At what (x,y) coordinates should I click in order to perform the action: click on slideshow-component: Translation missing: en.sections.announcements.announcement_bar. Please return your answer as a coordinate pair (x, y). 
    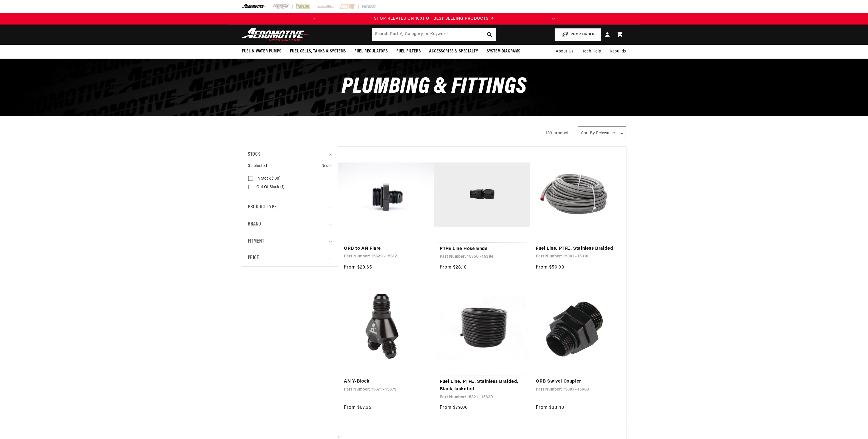
    Looking at the image, I should click on (434, 19).